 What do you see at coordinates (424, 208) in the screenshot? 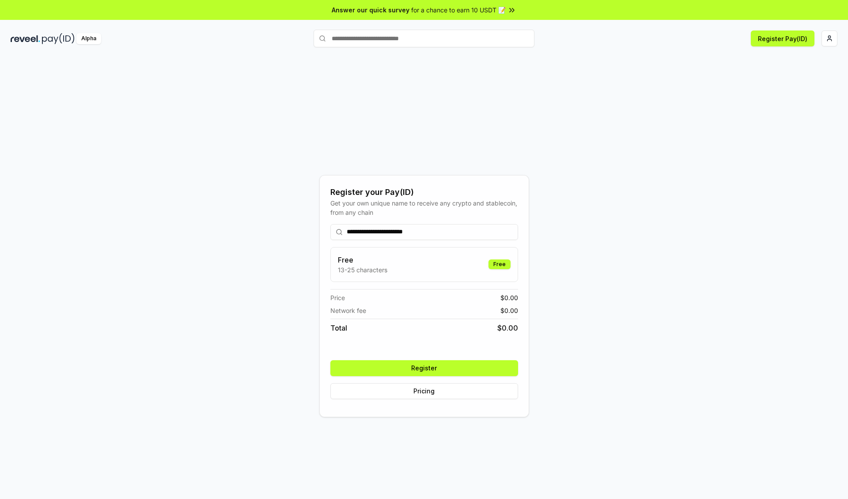
I see `div: Get your own unique name to receive any crypto and stablecoin, from any chain` at bounding box center [424, 208].